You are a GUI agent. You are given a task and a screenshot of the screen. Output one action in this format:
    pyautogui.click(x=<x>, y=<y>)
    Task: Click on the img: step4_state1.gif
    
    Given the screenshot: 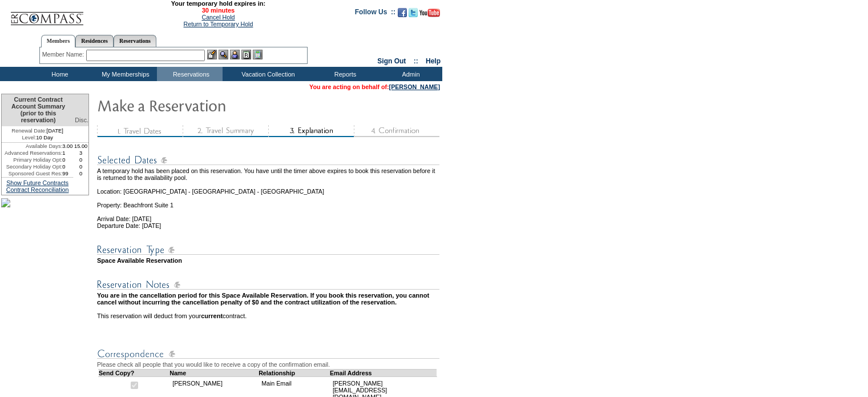 What is the action you would take?
    pyautogui.click(x=397, y=131)
    